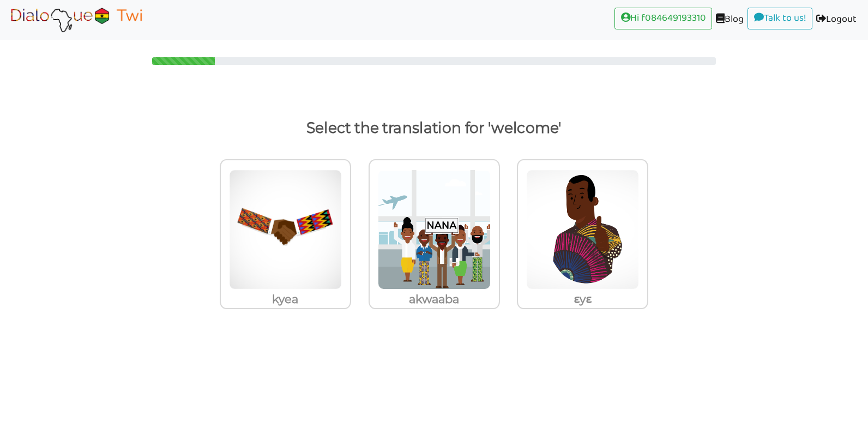 Image resolution: width=868 pixels, height=422 pixels. I want to click on a: Logout, so click(836, 20).